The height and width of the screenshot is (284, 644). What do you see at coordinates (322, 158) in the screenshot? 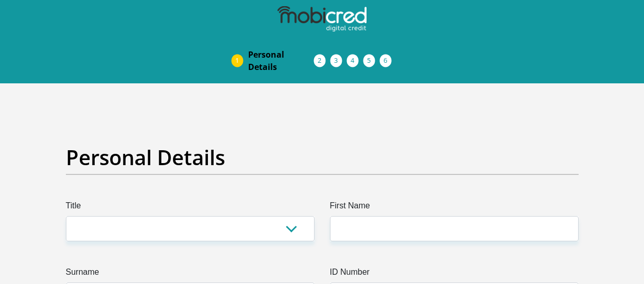
I see `h2: Personal Details` at bounding box center [322, 158].